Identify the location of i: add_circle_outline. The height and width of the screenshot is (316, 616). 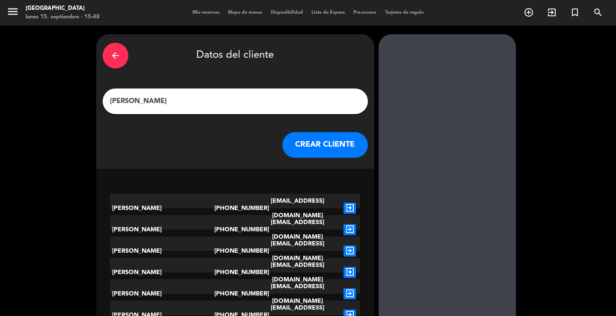
(528, 12).